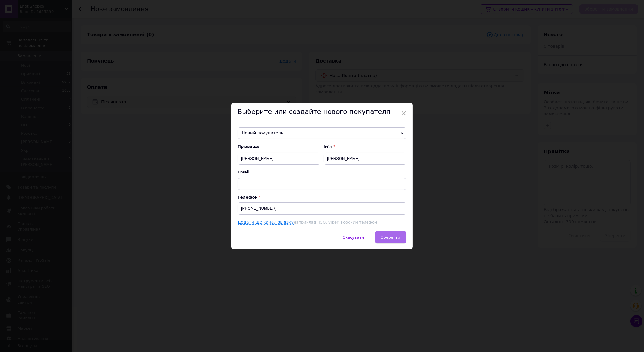 The image size is (644, 352). What do you see at coordinates (279, 159) in the screenshot?
I see `input: Наприклад: Іванов` at bounding box center [279, 159].